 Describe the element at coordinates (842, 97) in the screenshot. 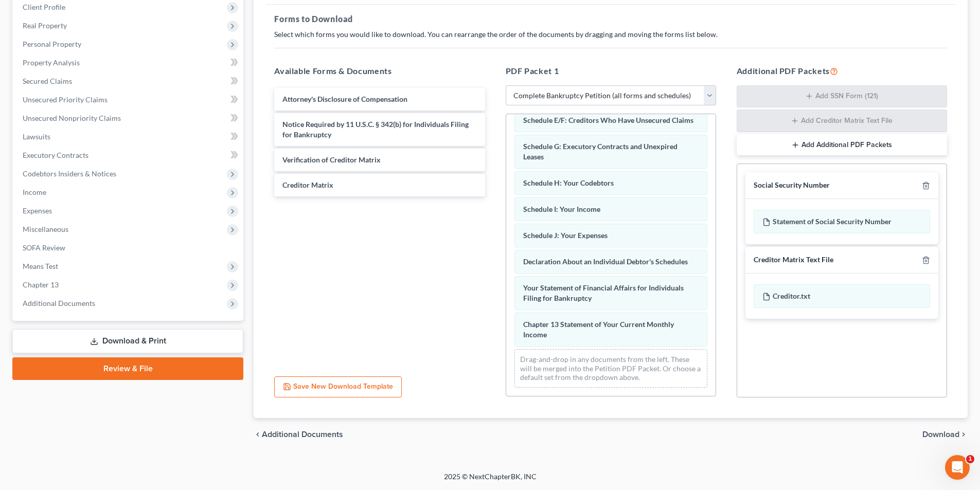

I see `button: Add SSN Form (121)` at that location.